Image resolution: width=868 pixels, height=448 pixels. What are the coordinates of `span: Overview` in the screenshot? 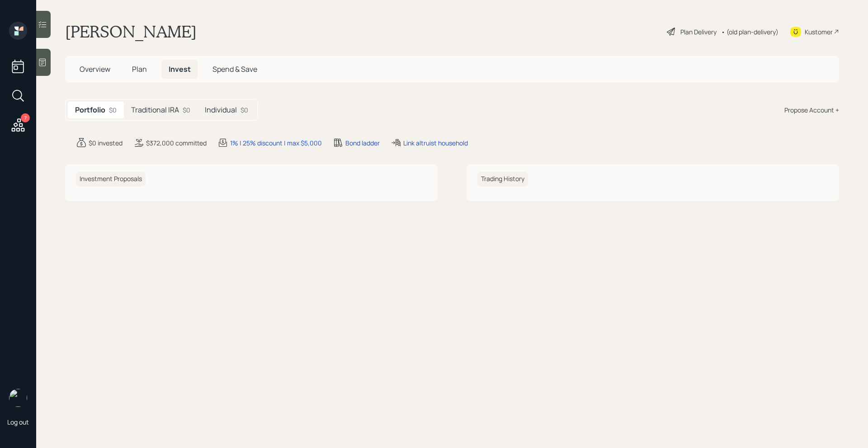 It's located at (95, 69).